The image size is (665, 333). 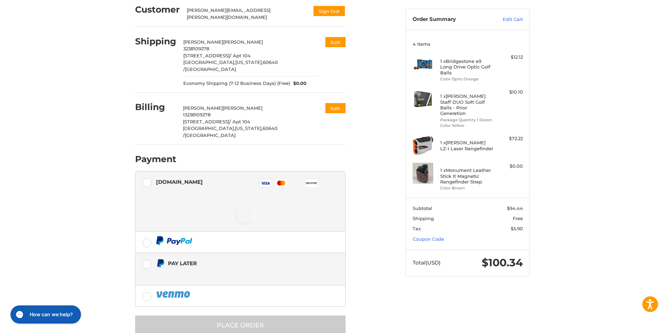 I want to click on div: $0.00, so click(x=509, y=166).